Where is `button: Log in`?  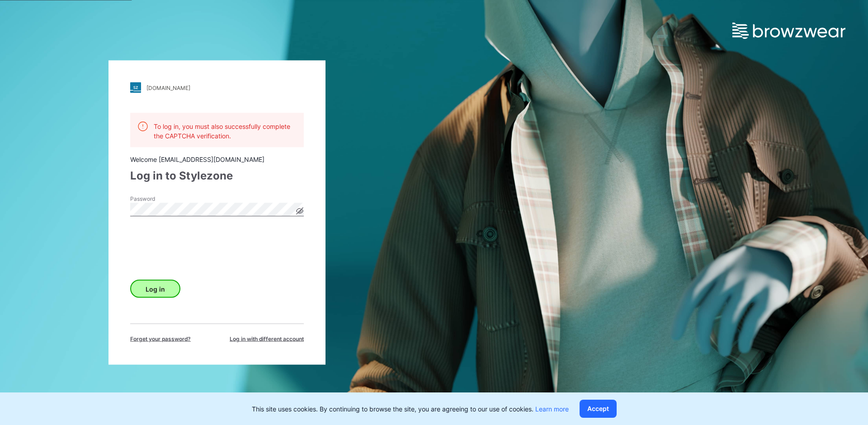
button: Log in is located at coordinates (155, 289).